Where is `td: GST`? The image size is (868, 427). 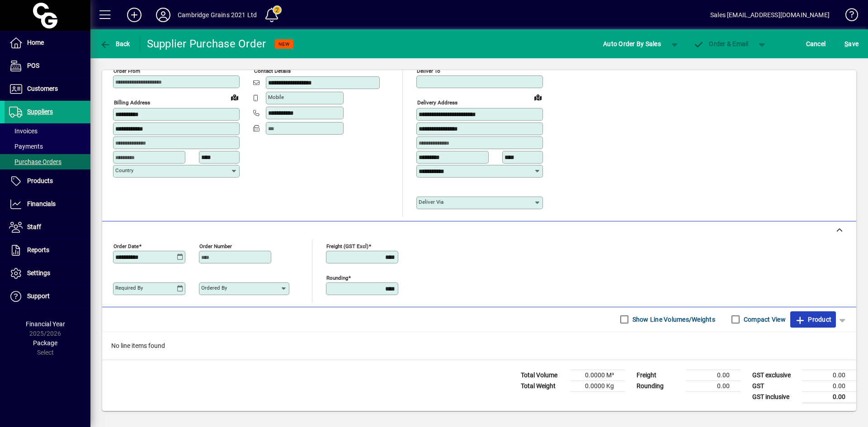
td: GST is located at coordinates (775, 386).